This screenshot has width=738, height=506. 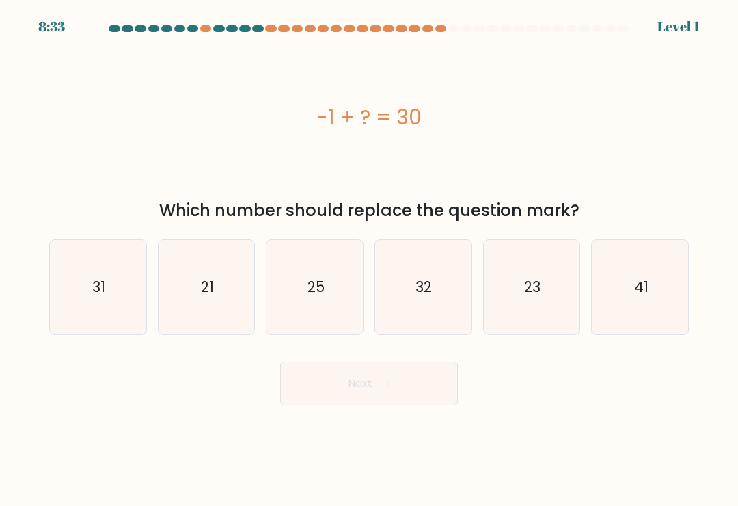 I want to click on div: Level 1, so click(x=679, y=27).